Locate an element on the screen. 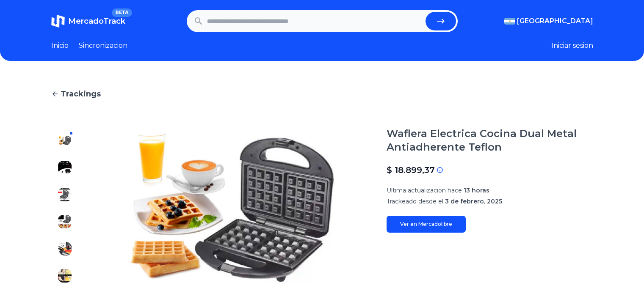 This screenshot has height=291, width=644. a: Sincronizacion is located at coordinates (103, 46).